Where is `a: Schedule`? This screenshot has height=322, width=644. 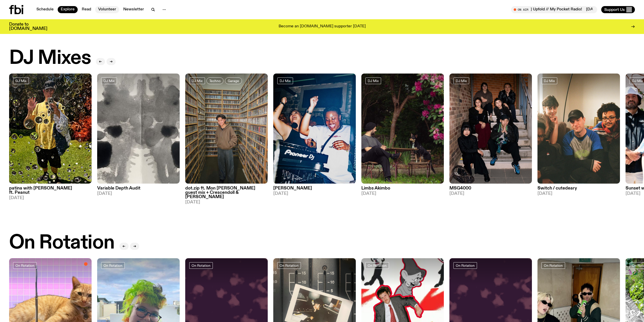
a: Schedule is located at coordinates (45, 10).